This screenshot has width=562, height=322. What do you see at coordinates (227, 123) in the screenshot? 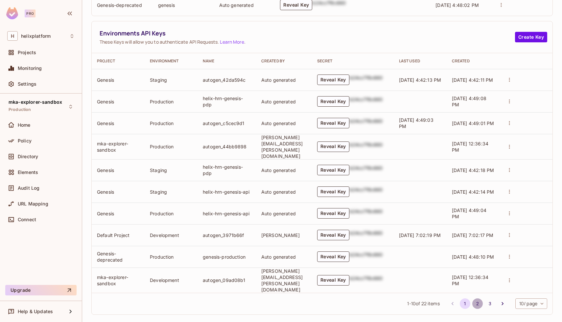
I see `td: autogen_c5cec9d1` at bounding box center [227, 123].